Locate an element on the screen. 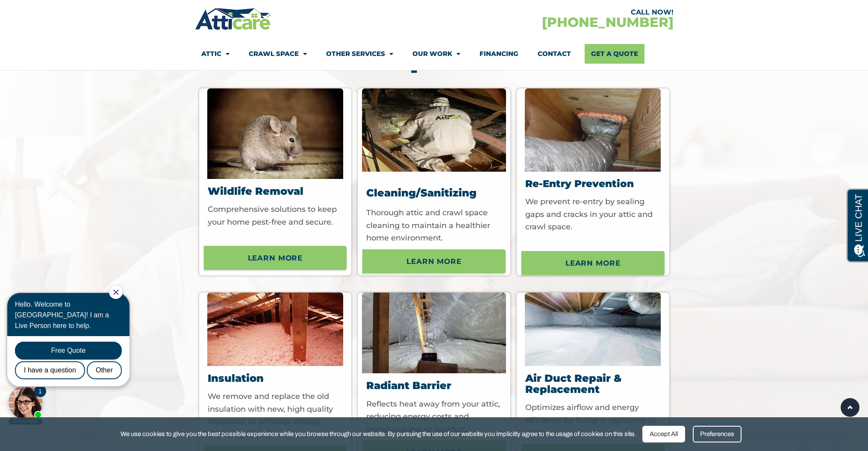  a: Our Work is located at coordinates (436, 54).